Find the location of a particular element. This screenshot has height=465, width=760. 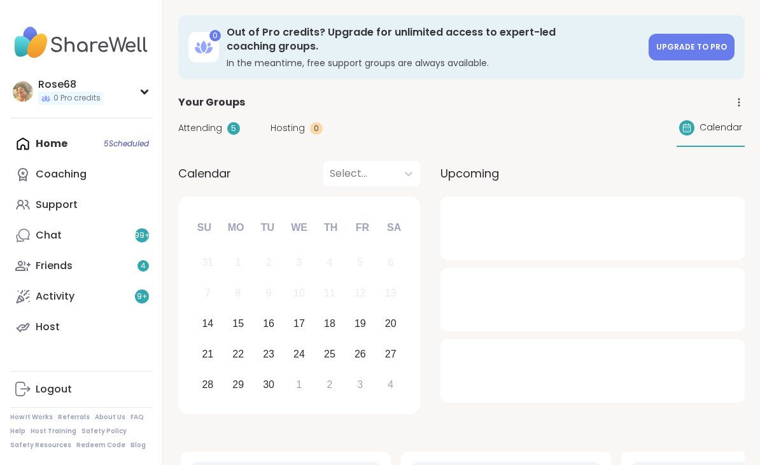

div: Choose Tuesday, September 23rd, 2025 is located at coordinates (268, 354).